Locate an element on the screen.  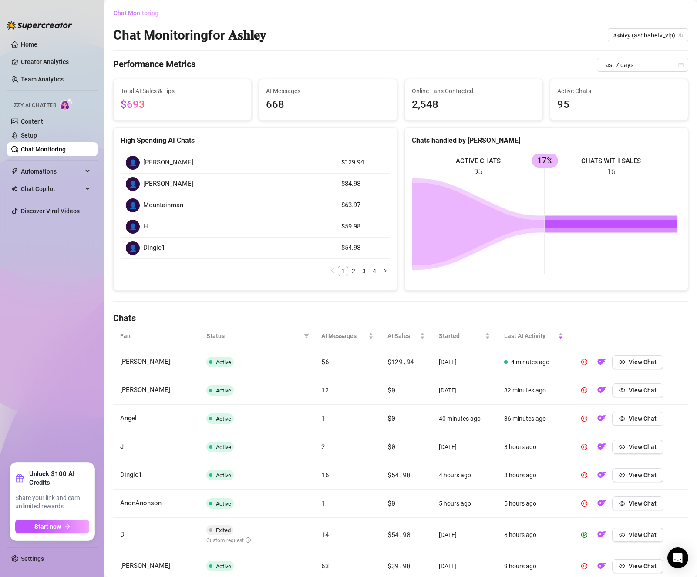
li: 4 is located at coordinates (374, 271).